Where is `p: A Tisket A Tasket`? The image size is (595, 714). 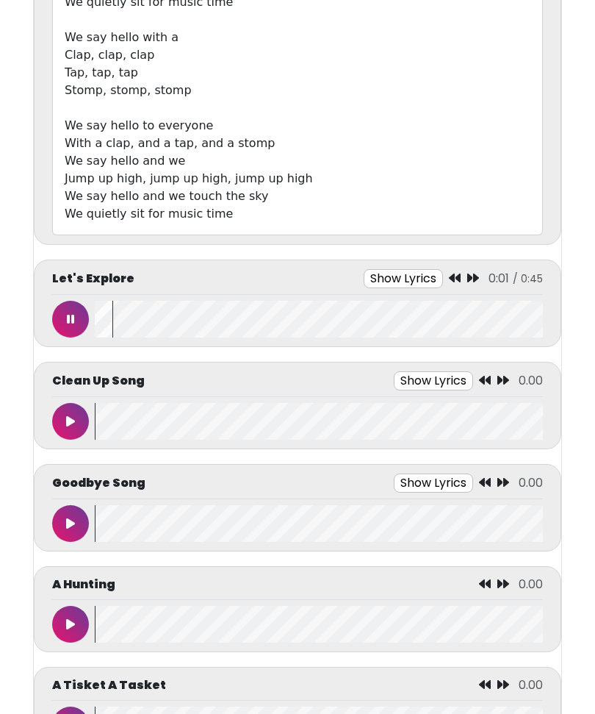
p: A Tisket A Tasket is located at coordinates (109, 685).